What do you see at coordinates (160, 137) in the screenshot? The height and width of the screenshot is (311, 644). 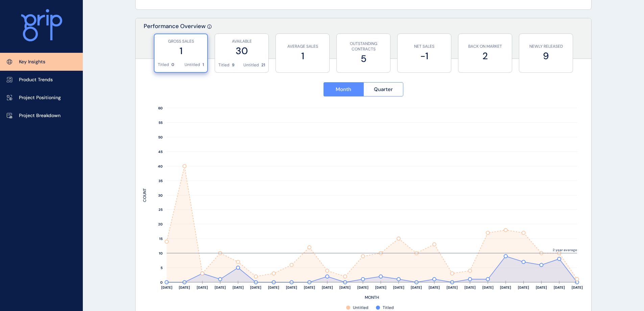 I see `text: 50` at bounding box center [160, 137].